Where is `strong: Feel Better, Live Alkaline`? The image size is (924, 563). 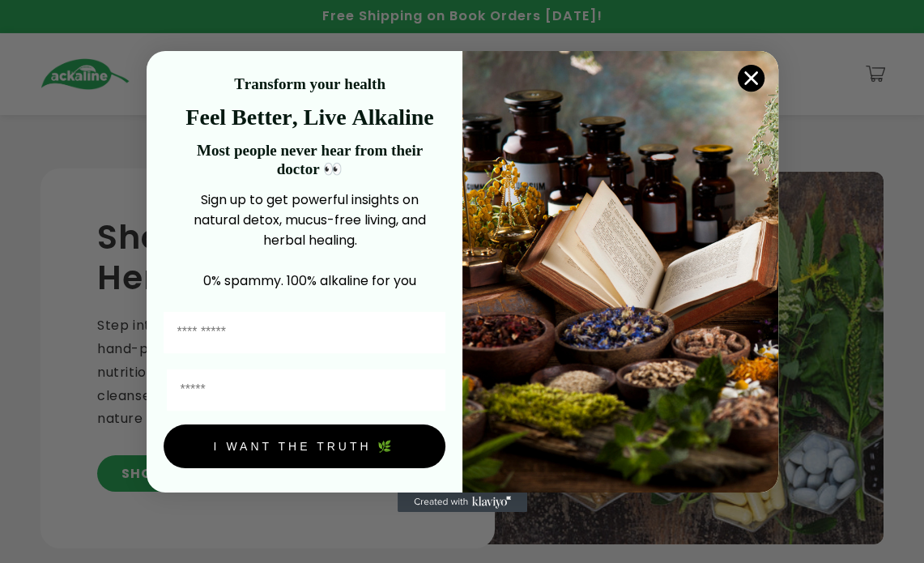
strong: Feel Better, Live Alkaline is located at coordinates (309, 117).